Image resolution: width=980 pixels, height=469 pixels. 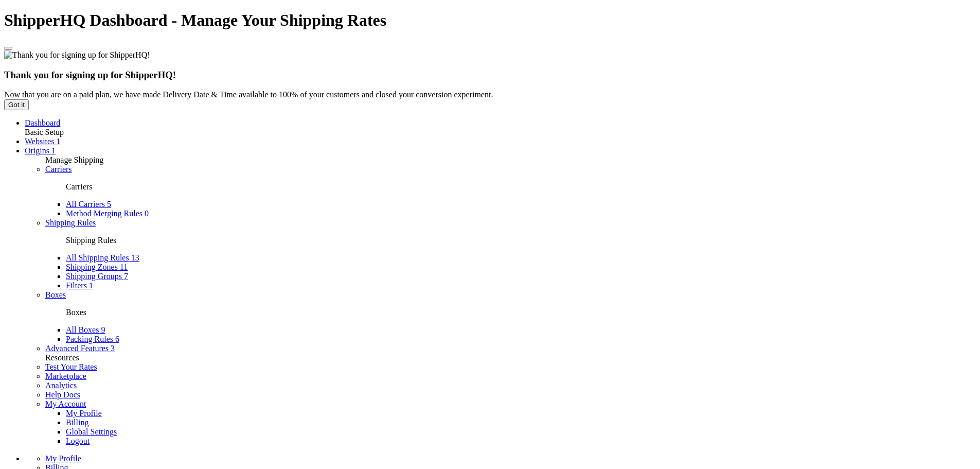 What do you see at coordinates (60, 385) in the screenshot?
I see `span: Analytics` at bounding box center [60, 385].